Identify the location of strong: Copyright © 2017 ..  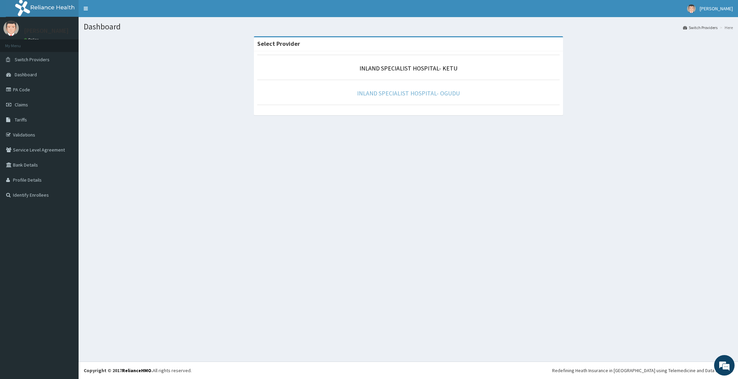
(118, 370).